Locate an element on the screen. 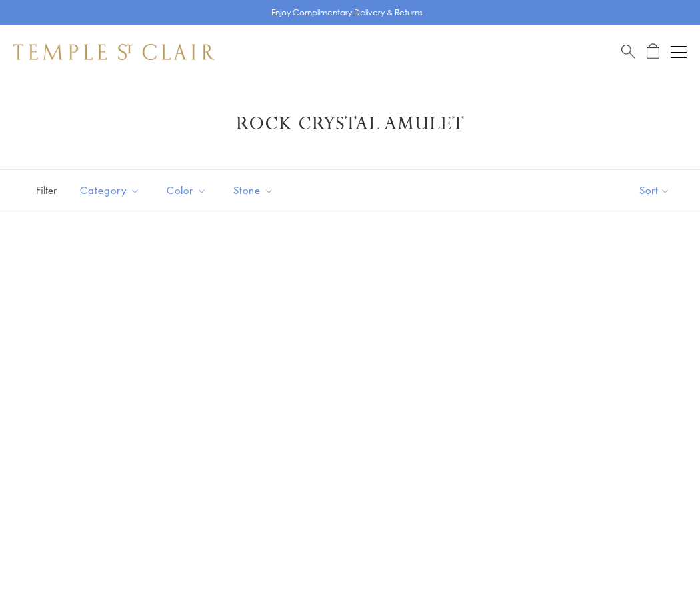 This screenshot has width=700, height=592. p: Enjoy Complimentary Delivery & Returns is located at coordinates (347, 12).